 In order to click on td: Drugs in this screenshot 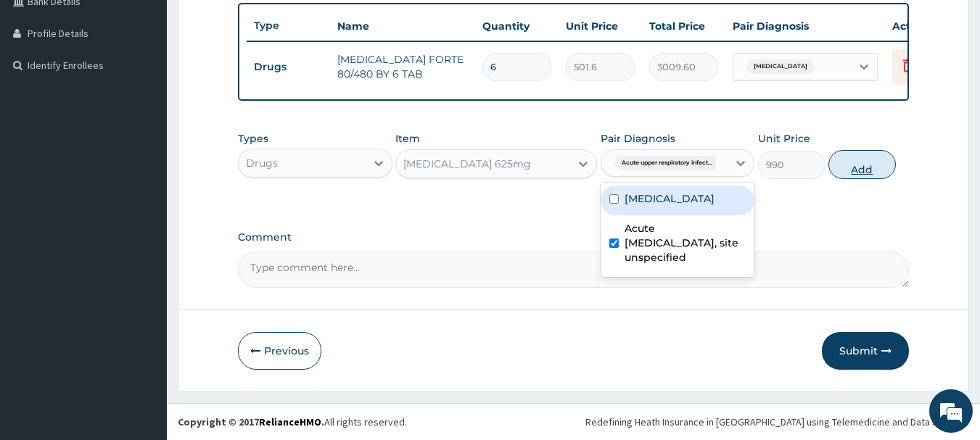, I will do `click(288, 67)`.